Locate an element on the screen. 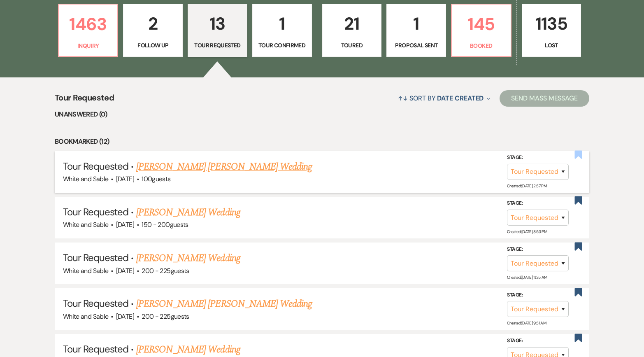 The height and width of the screenshot is (357, 644). a: 1Proposal Sent is located at coordinates (416, 31).